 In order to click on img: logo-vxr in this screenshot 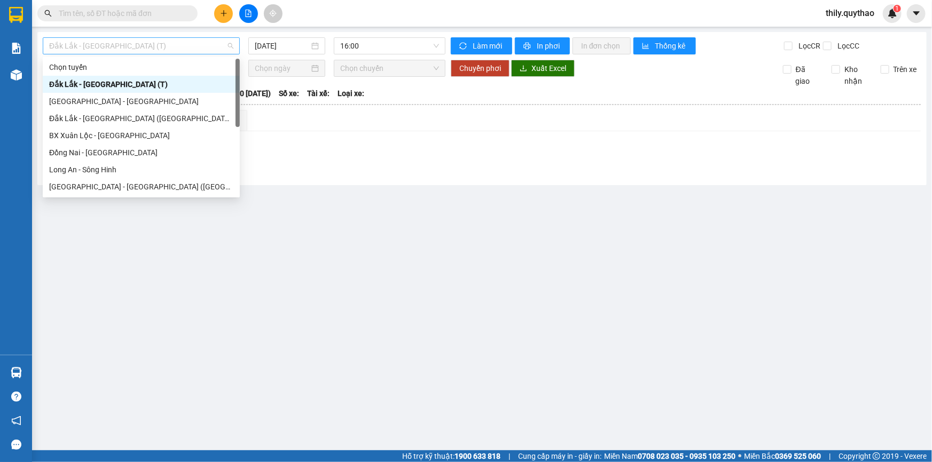, I will do `click(16, 15)`.